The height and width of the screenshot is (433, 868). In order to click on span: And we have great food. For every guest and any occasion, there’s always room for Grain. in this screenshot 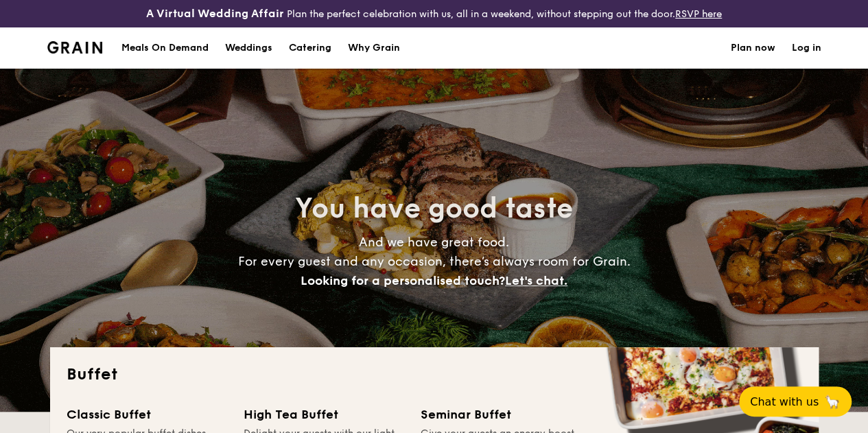, I will do `click(435, 262)`.